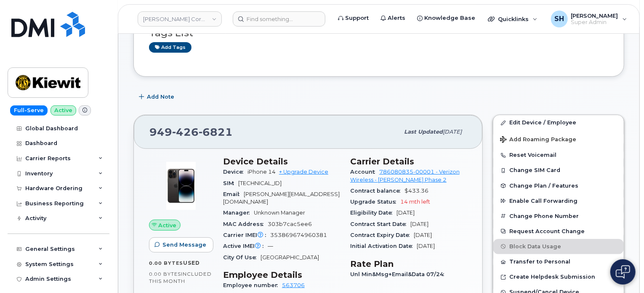 Image resolution: width=644 pixels, height=293 pixels. What do you see at coordinates (365, 172) in the screenshot?
I see `span: Account` at bounding box center [365, 172].